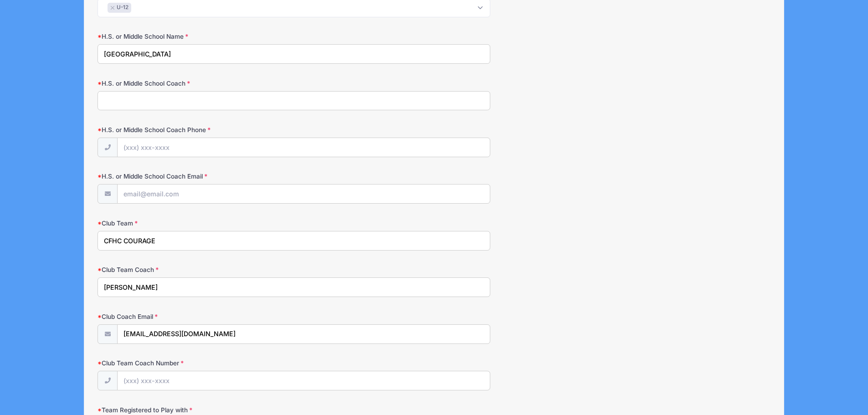  I want to click on li: U-12, so click(120, 7).